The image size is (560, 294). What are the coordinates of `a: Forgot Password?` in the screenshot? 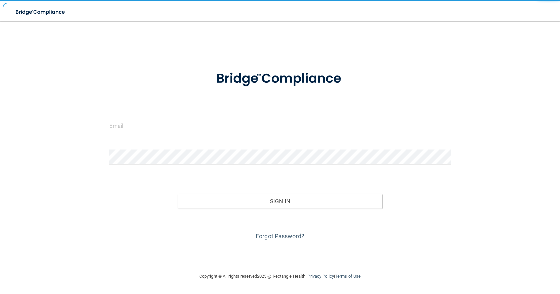 It's located at (280, 236).